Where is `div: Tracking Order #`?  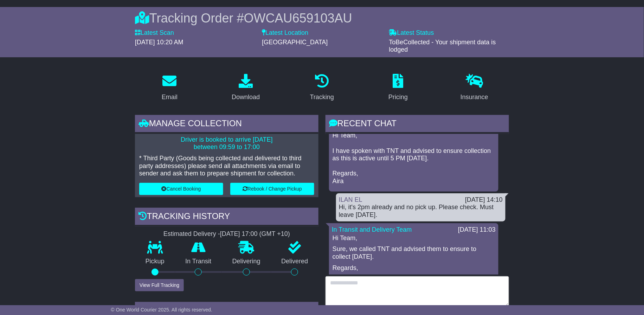
div: Tracking Order # is located at coordinates (322, 18).